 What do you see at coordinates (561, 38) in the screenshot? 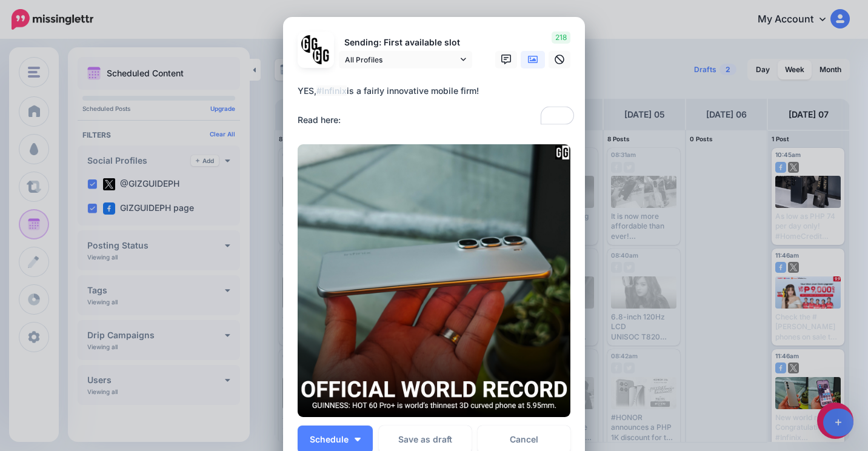
I see `span: 218` at bounding box center [561, 38].